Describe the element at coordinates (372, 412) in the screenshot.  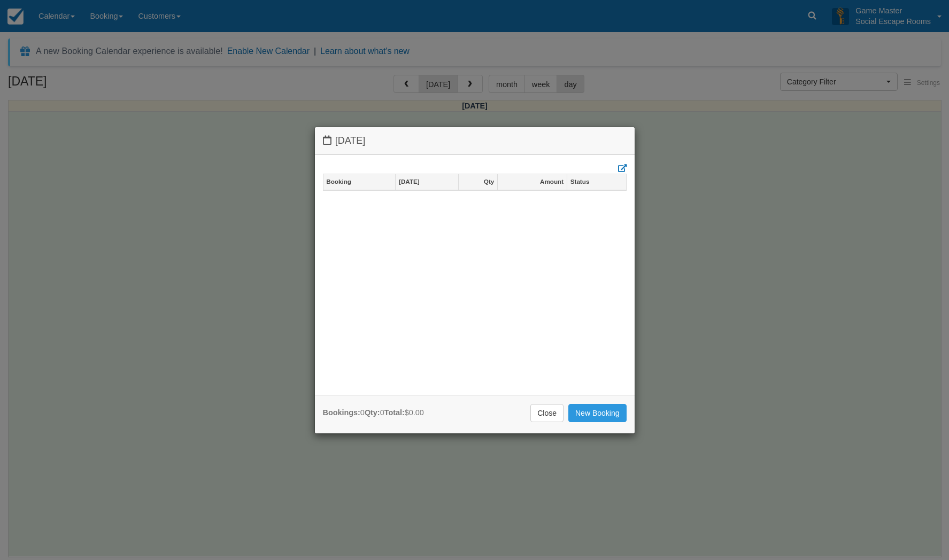
I see `strong: Qty:` at that location.